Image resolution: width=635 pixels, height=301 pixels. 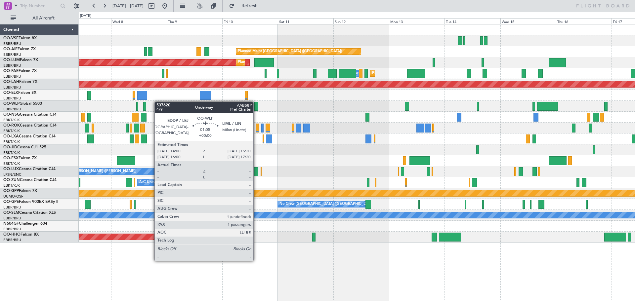 I want to click on a: OO-LUMFalcon 7X, so click(x=21, y=60).